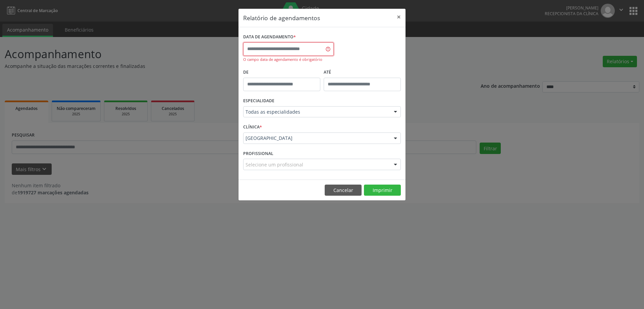  Describe the element at coordinates (281, 18) in the screenshot. I see `h5: Relatório de agendamentos` at that location.